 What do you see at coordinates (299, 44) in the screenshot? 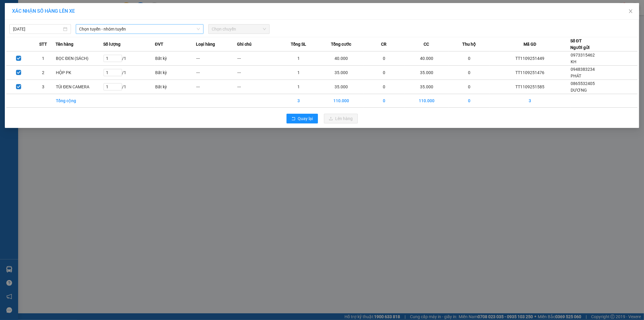
I see `span: Tổng SL` at bounding box center [299, 44].